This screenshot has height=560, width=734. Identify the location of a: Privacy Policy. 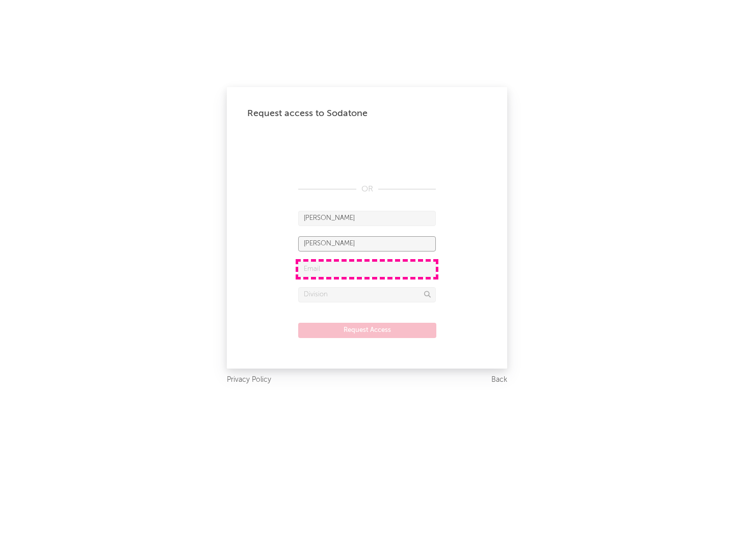
(248, 379).